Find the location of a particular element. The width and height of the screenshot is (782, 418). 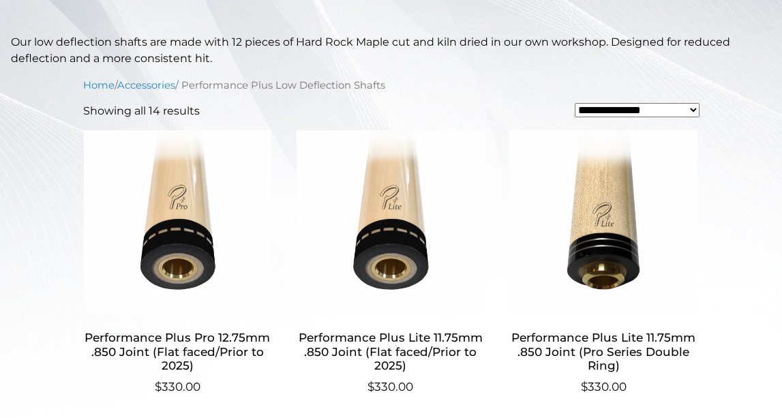

img: Performance Plus Lite 11.75mm .850 Joint (Pro Series Double Ring) is located at coordinates (604, 222).